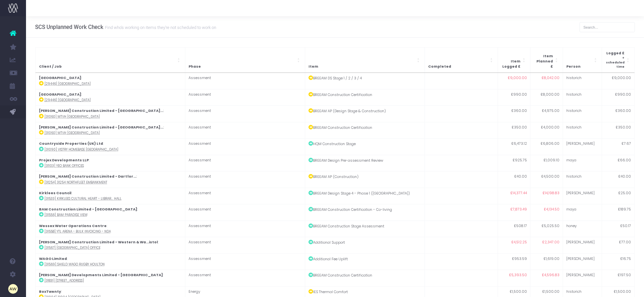  I want to click on span: Phase, so click(195, 67).